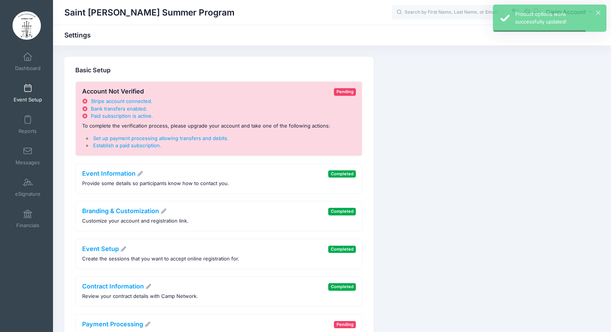  What do you see at coordinates (28, 187) in the screenshot?
I see `a: eSignature` at bounding box center [28, 187].